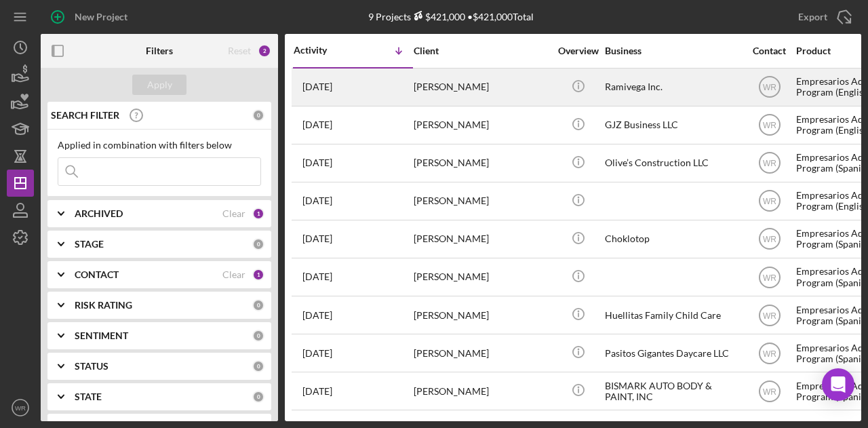  What do you see at coordinates (672, 239) in the screenshot?
I see `div: Choklotop` at bounding box center [672, 239].